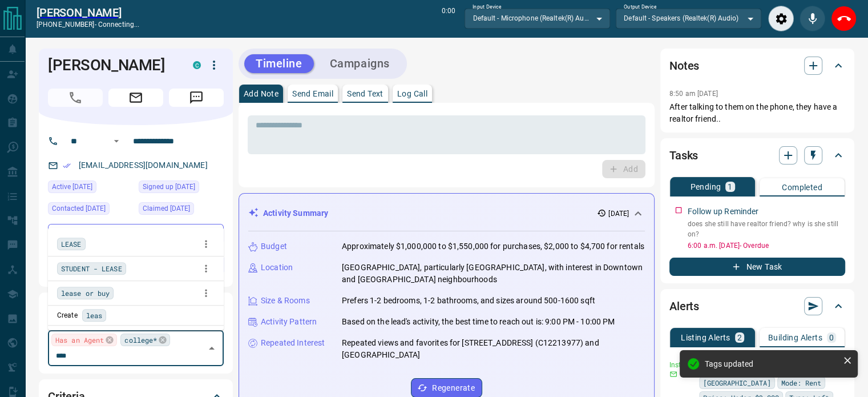 The height and width of the screenshot is (397, 868). I want to click on button: New Task, so click(758, 267).